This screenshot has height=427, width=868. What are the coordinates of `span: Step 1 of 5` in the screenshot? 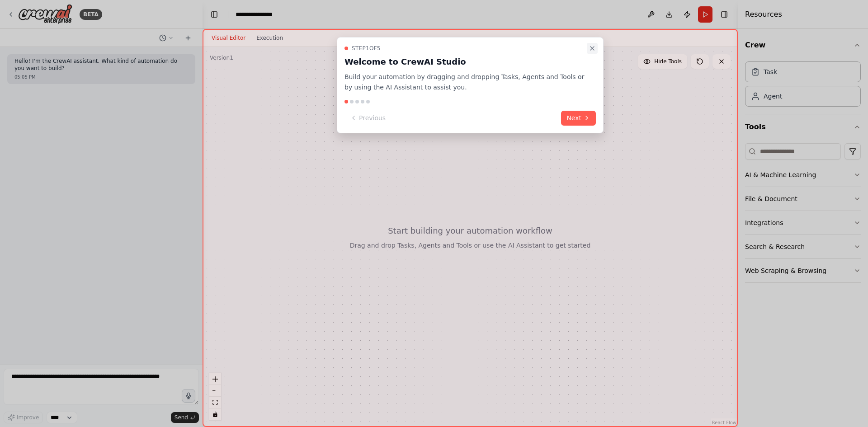 It's located at (366, 48).